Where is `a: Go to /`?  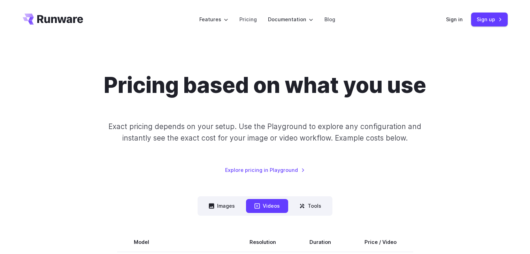
a: Go to / is located at coordinates (53, 19).